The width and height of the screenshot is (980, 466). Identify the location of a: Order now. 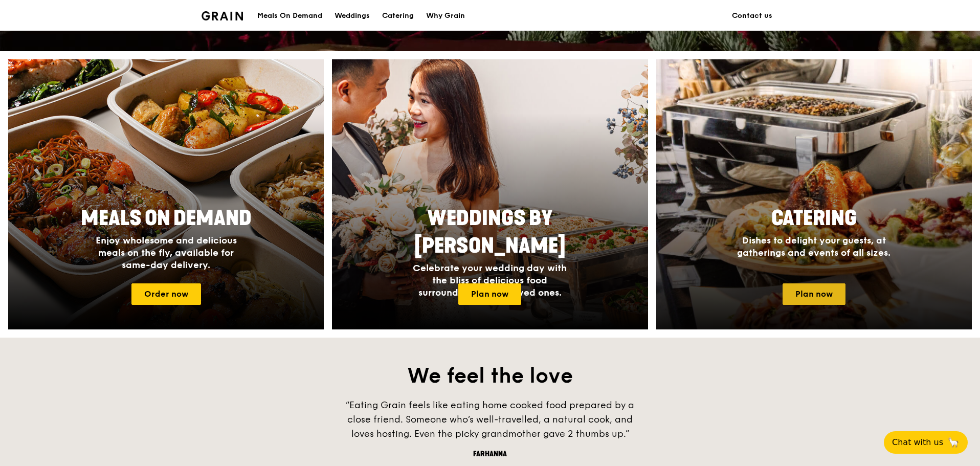
(166, 294).